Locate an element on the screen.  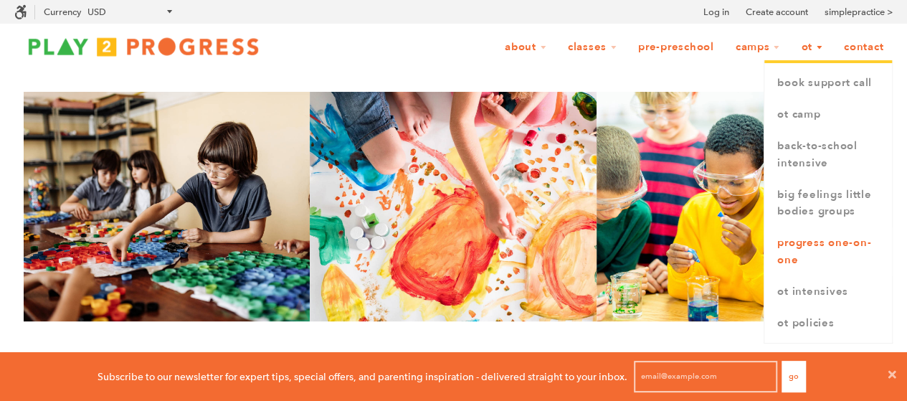
a: Camps is located at coordinates (758, 47).